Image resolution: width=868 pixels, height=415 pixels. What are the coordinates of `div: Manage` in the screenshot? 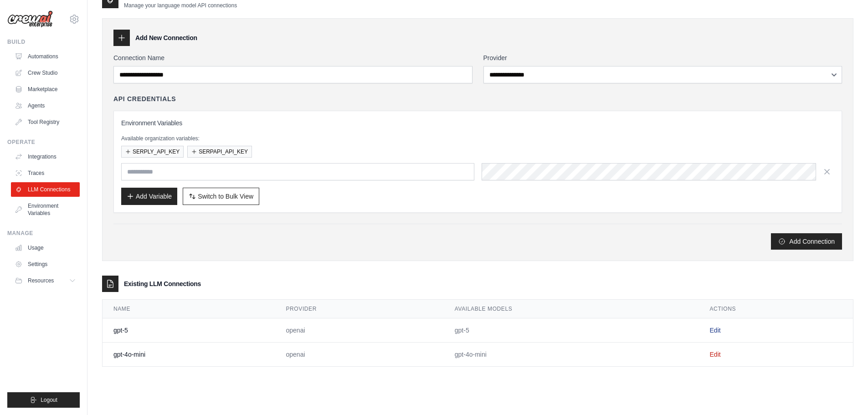 It's located at (44, 233).